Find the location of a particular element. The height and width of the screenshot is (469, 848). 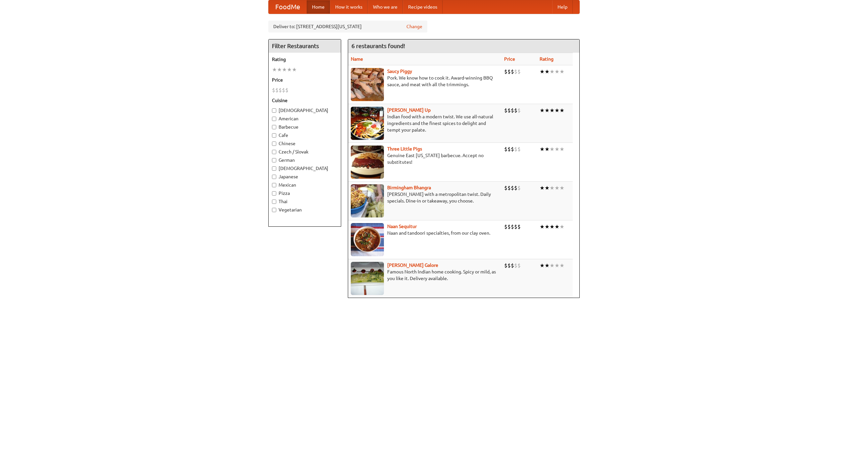

input: Mexican is located at coordinates (274, 185).